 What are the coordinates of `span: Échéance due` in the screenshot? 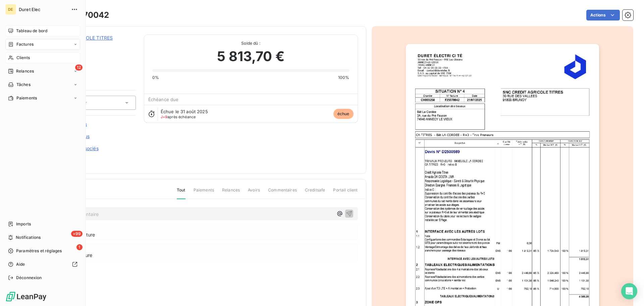 It's located at (164, 99).